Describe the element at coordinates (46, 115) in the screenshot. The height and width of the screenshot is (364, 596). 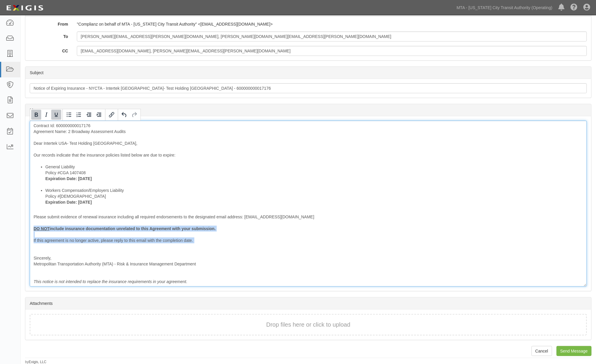
I see `button: Italic` at that location.